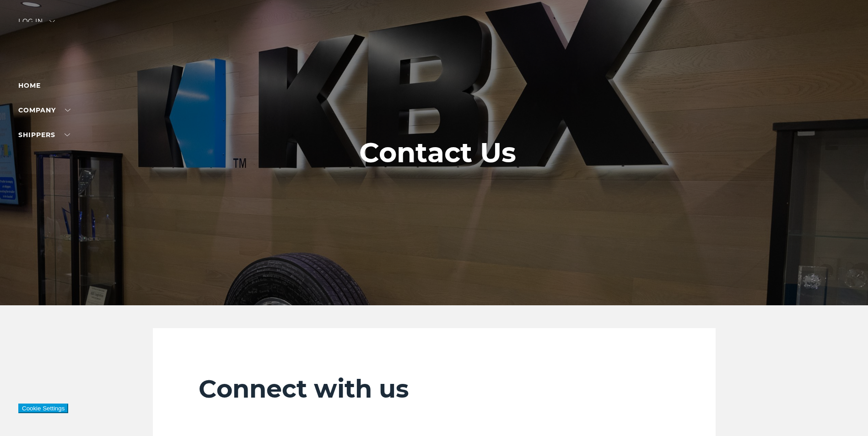  Describe the element at coordinates (438, 153) in the screenshot. I see `h1: Contact Us` at that location.